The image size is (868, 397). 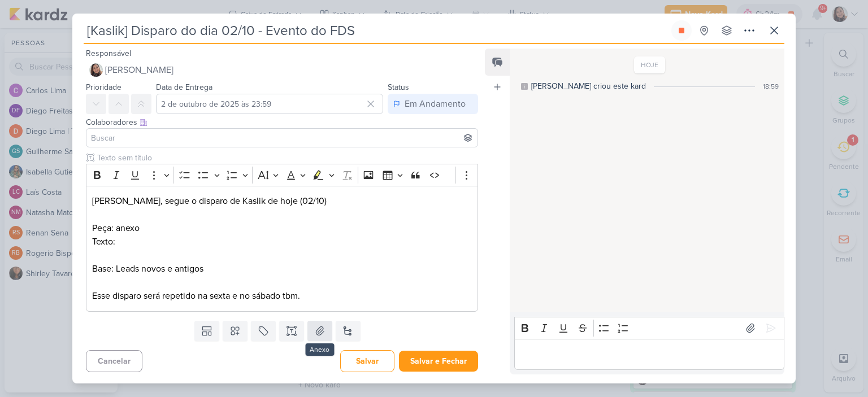 I want to click on p: Base: Leads novos e antigos, so click(x=282, y=269).